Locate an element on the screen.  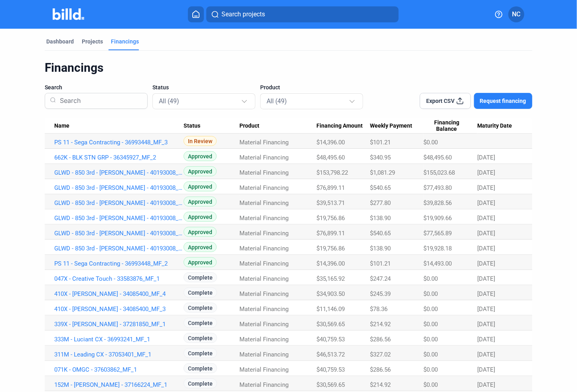
span: $245.39 is located at coordinates (380, 294).